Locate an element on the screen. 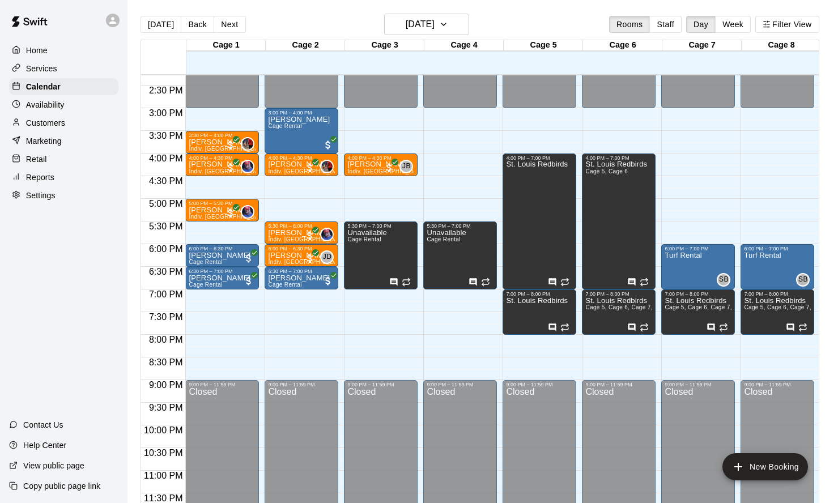 This screenshot has height=503, width=838. div: 3:30 PM – 4:00 PM: Louie Calcaterra is located at coordinates (222, 142).